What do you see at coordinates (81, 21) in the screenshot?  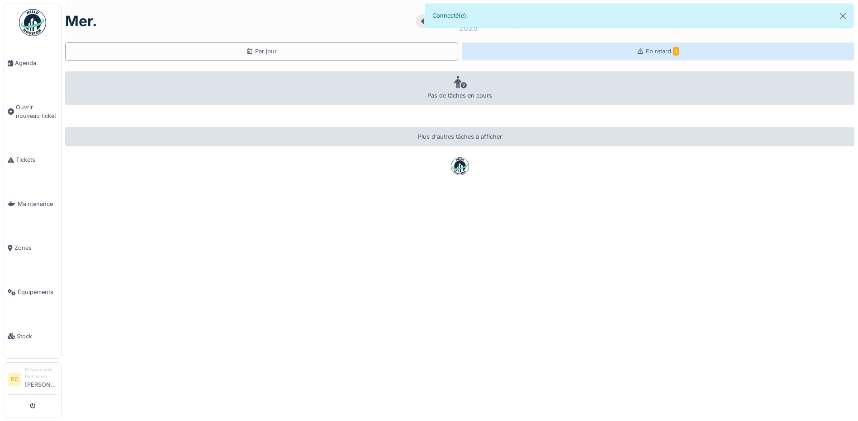 I see `h1: mer.` at bounding box center [81, 21].